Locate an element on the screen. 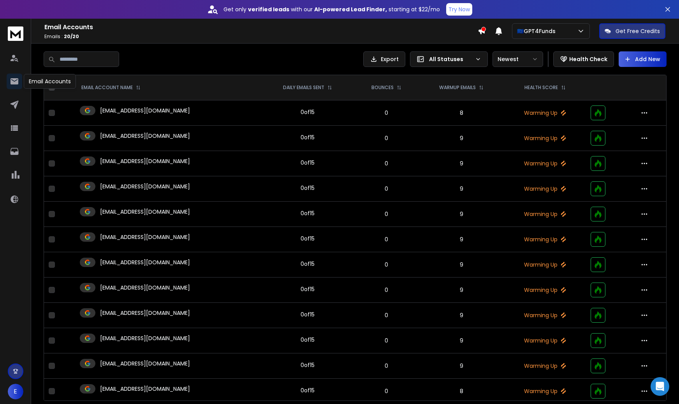  p: Get only with our starting at $22/mo is located at coordinates (332, 9).